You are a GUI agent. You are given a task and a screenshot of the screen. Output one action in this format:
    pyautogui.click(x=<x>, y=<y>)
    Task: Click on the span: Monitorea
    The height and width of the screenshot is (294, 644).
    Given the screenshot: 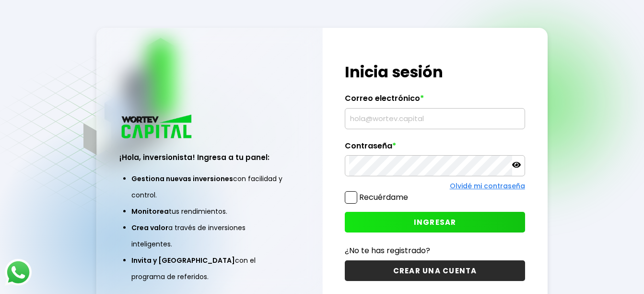 What is the action you would take?
    pyautogui.click(x=150, y=212)
    